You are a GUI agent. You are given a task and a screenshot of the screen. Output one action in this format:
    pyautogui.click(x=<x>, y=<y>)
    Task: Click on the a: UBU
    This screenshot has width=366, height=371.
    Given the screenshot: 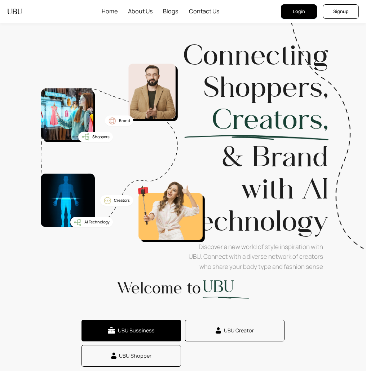 What is the action you would take?
    pyautogui.click(x=15, y=12)
    